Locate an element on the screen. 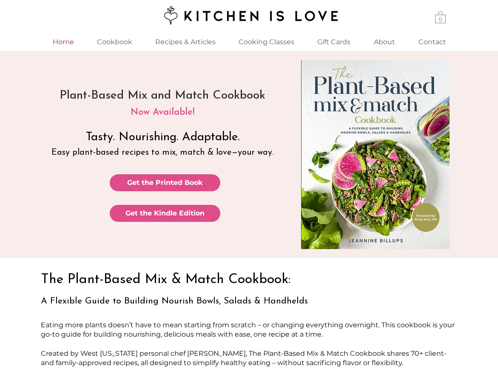  a: Recipes & Articles is located at coordinates (185, 42).